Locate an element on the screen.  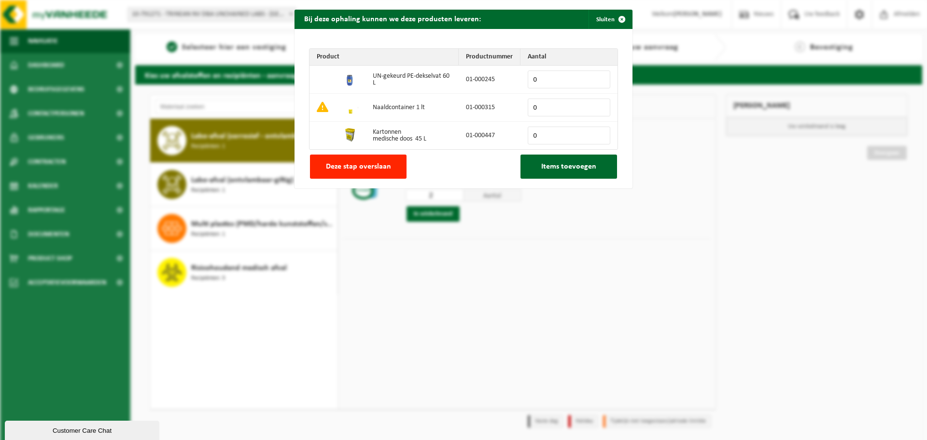
td: Kartonnen medische doos 45 L is located at coordinates (412, 135).